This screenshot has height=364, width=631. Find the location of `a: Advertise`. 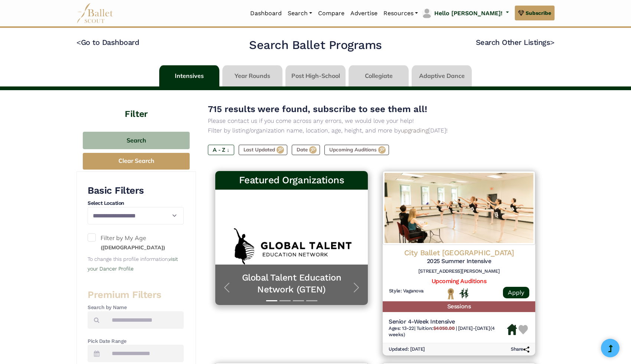

a: Advertise is located at coordinates (364, 13).